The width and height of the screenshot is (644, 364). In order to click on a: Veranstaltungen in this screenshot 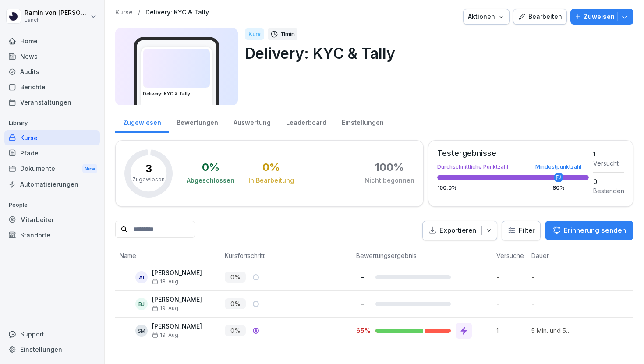, I will do `click(52, 102)`.